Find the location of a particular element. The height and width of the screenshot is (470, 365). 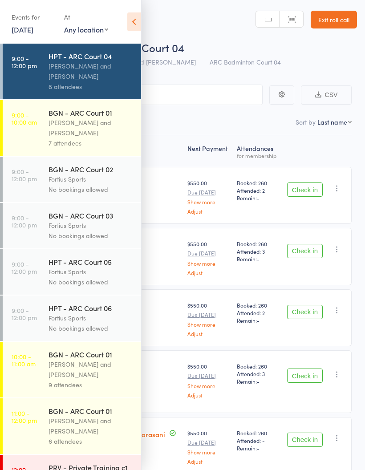

a: 9:00 -12:00 pmBGN - ARC Court 02Fortius SportsNo bookings allowed is located at coordinates (72, 180).